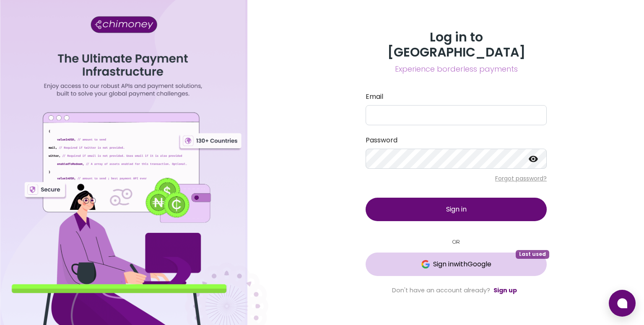 This screenshot has width=644, height=325. I want to click on small: OR, so click(456, 242).